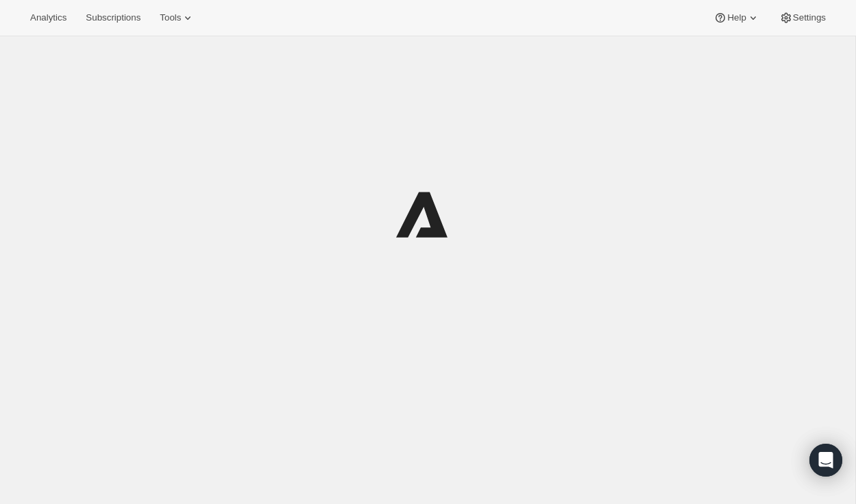  What do you see at coordinates (803, 18) in the screenshot?
I see `button: Settings` at bounding box center [803, 18].